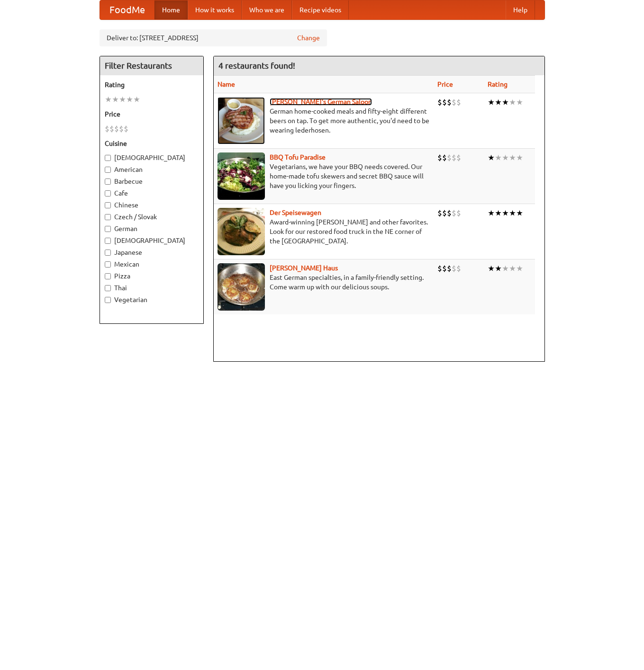  What do you see at coordinates (297, 157) in the screenshot?
I see `a: BBQ Tofu Paradise` at bounding box center [297, 157].